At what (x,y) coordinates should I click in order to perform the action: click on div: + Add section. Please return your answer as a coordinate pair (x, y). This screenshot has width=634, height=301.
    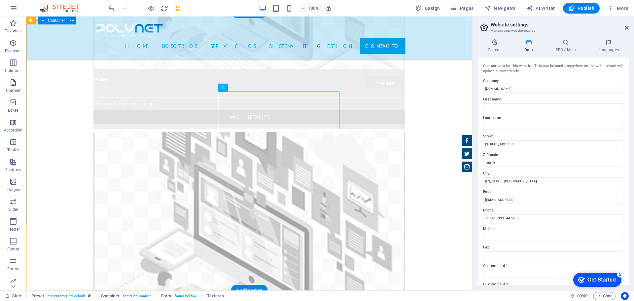
    Looking at the image, I should click on (249, 290).